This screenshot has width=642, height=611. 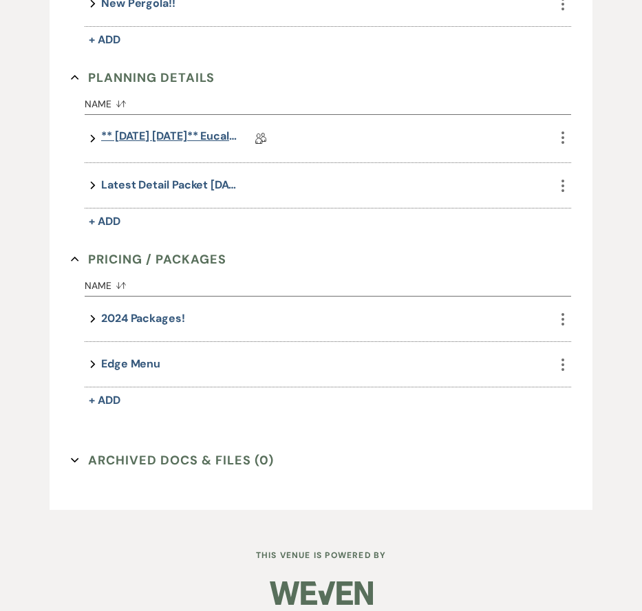 I want to click on button: Edge Menu, so click(x=131, y=364).